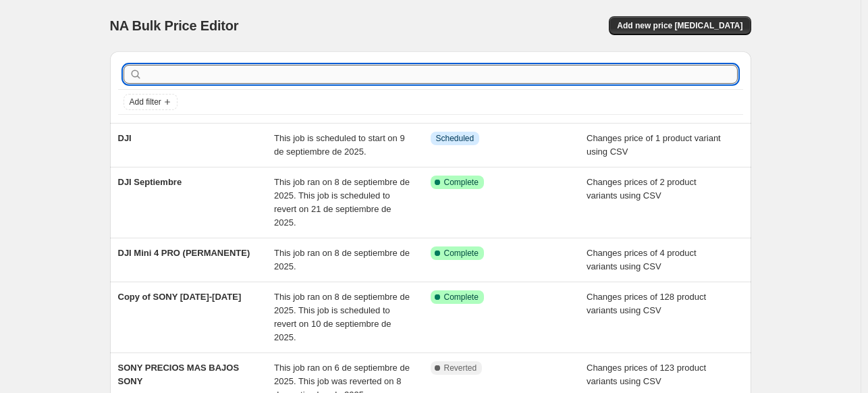 Image resolution: width=868 pixels, height=393 pixels. I want to click on span: Scheduled, so click(455, 139).